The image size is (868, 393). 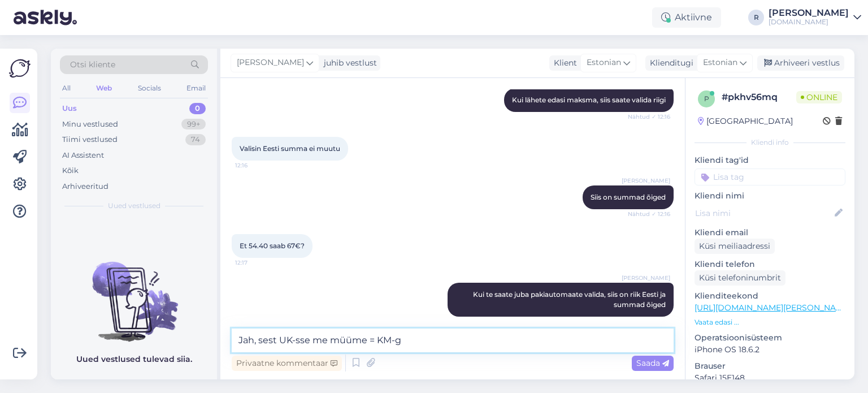 I want to click on div: Web, so click(x=104, y=88).